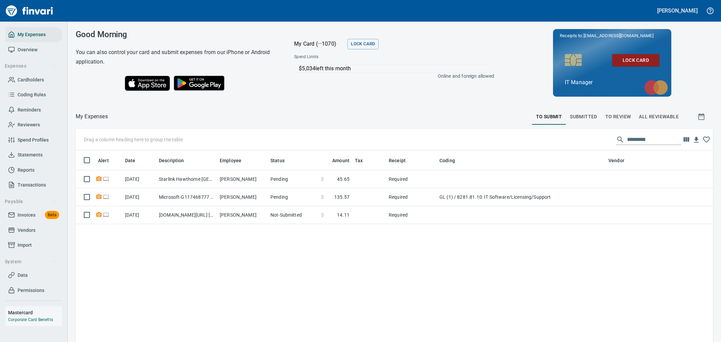 This screenshot has height=342, width=721. Describe the element at coordinates (350, 57) in the screenshot. I see `span: Spend Limits` at that location.